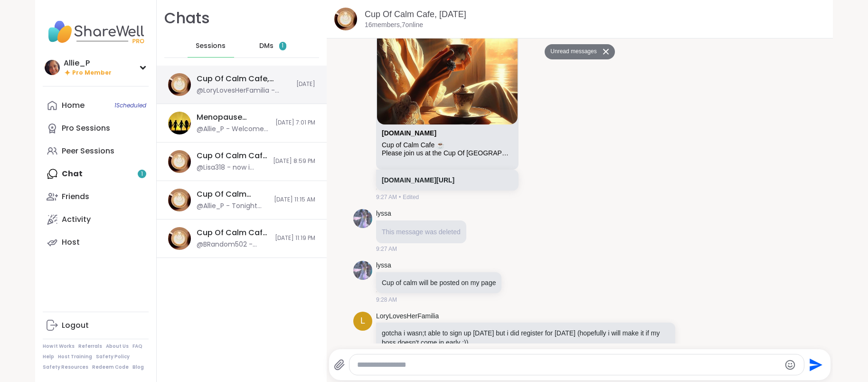 This screenshot has width=868, height=382. What do you see at coordinates (76, 220) in the screenshot?
I see `div: Activity` at bounding box center [76, 220].